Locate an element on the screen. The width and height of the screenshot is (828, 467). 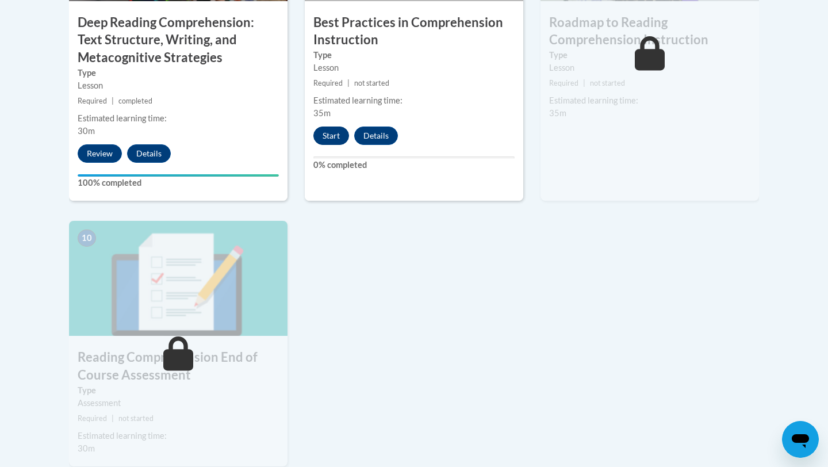
h3: Reading Comprehension End of Course Assessment is located at coordinates (178, 366).